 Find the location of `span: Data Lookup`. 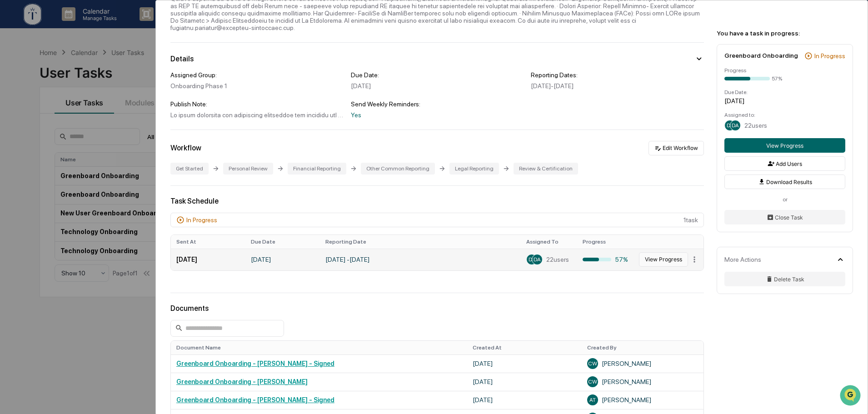

span: Data Lookup is located at coordinates (37, 183).